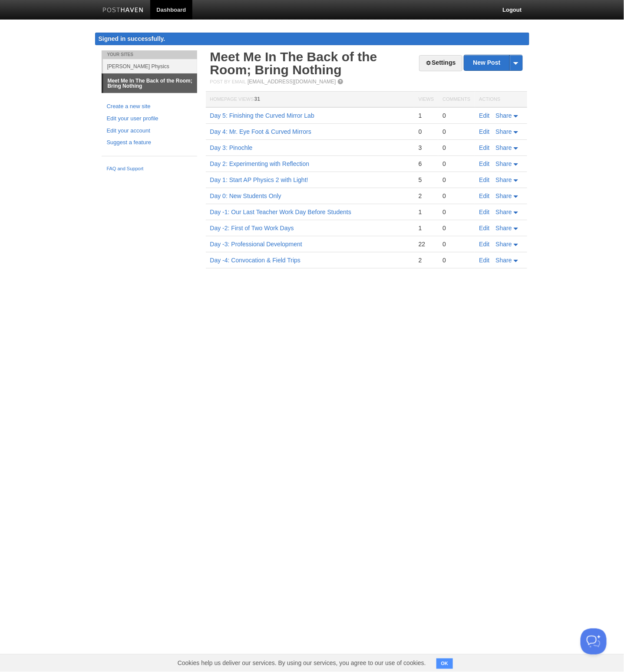 This screenshot has width=624, height=672. What do you see at coordinates (312, 39) in the screenshot?
I see `div: Signed in successfully.` at bounding box center [312, 39].